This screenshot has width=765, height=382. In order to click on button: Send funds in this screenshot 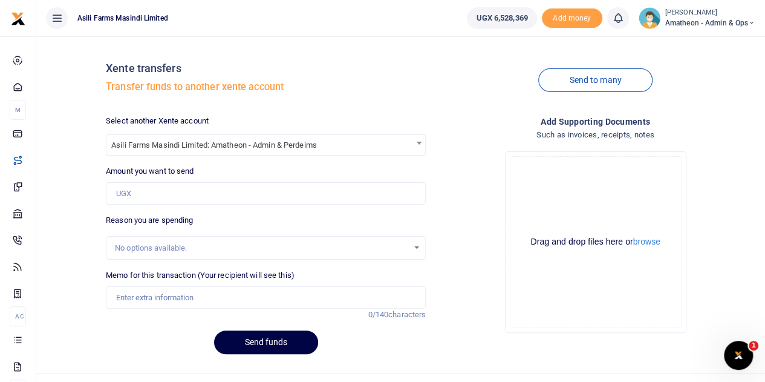, I will do `click(266, 342)`.